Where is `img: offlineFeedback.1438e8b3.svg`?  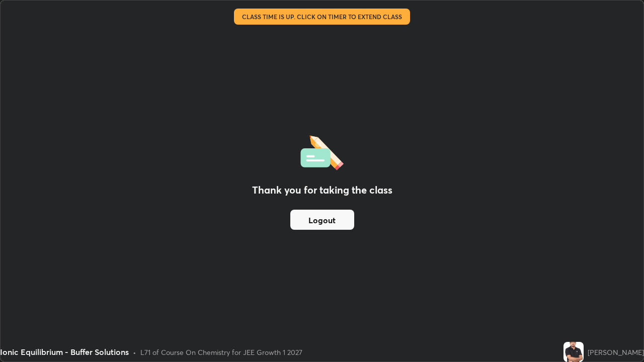
img: offlineFeedback.1438e8b3.svg is located at coordinates (322, 151).